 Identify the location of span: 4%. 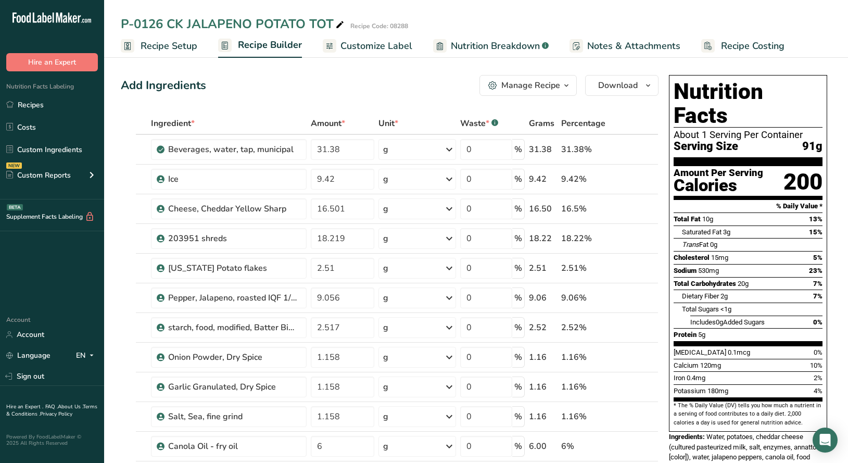
(817, 390).